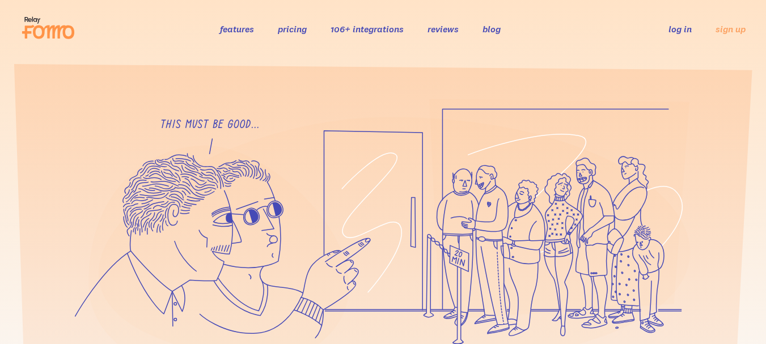 This screenshot has height=344, width=766. Describe the element at coordinates (443, 29) in the screenshot. I see `a: reviews` at that location.